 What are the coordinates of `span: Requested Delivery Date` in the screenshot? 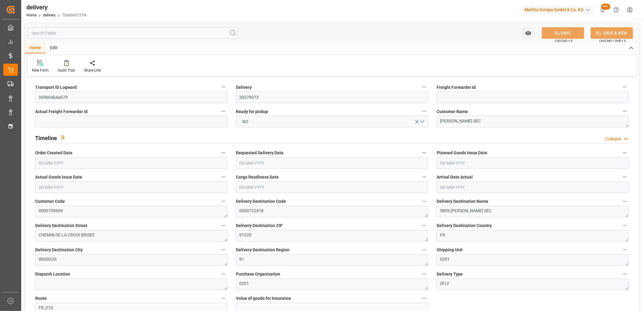 It's located at (259, 153).